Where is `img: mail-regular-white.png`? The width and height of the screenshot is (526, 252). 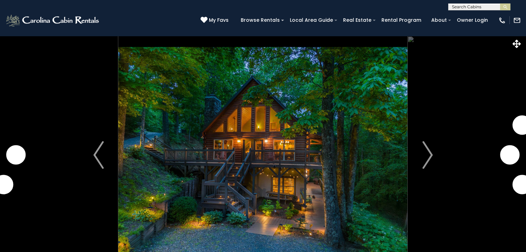 img: mail-regular-white.png is located at coordinates (517, 20).